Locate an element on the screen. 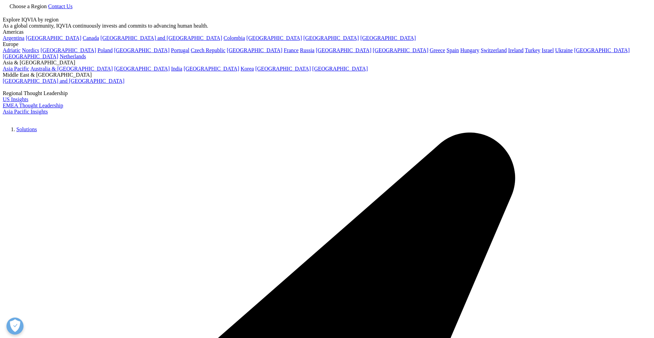  a: Russia is located at coordinates (307, 50).